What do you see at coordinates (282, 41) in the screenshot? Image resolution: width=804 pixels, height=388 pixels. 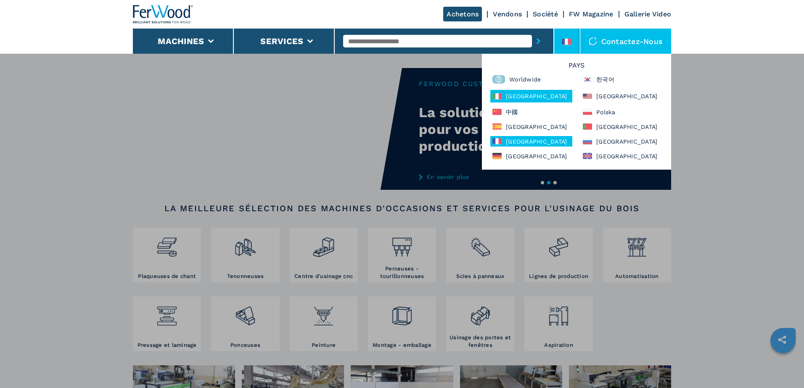 I see `button: Services` at bounding box center [282, 41].